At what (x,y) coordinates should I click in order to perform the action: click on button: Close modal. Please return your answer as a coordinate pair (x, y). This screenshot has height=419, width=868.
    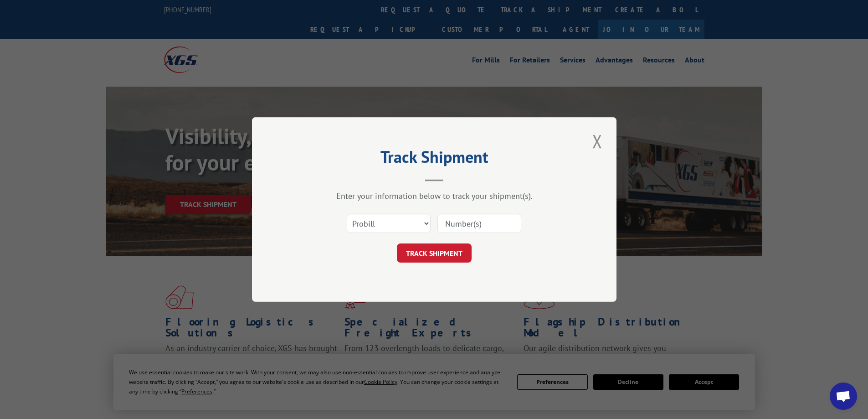
    Looking at the image, I should click on (597, 141).